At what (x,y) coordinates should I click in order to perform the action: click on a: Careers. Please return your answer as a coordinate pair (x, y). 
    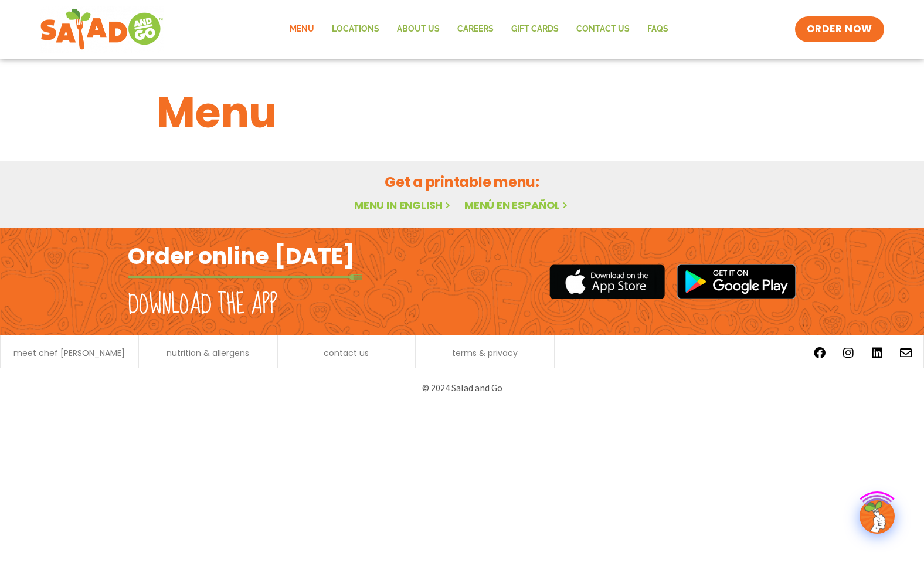
    Looking at the image, I should click on (476, 29).